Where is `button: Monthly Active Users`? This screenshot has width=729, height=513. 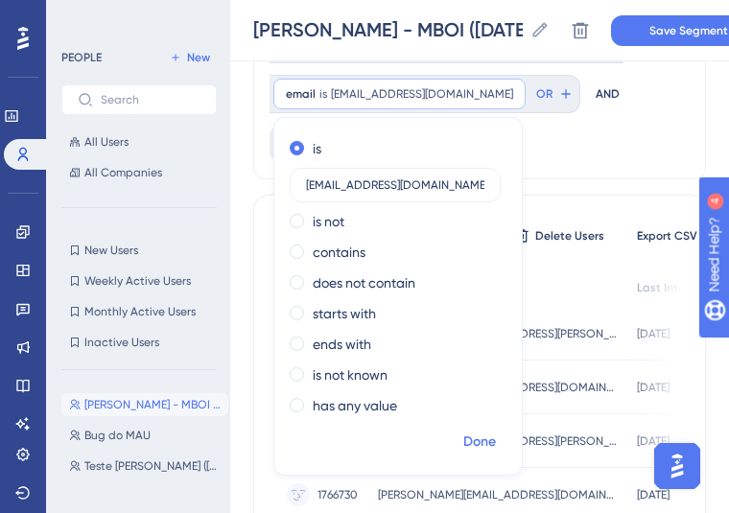 button: Monthly Active Users is located at coordinates (139, 312).